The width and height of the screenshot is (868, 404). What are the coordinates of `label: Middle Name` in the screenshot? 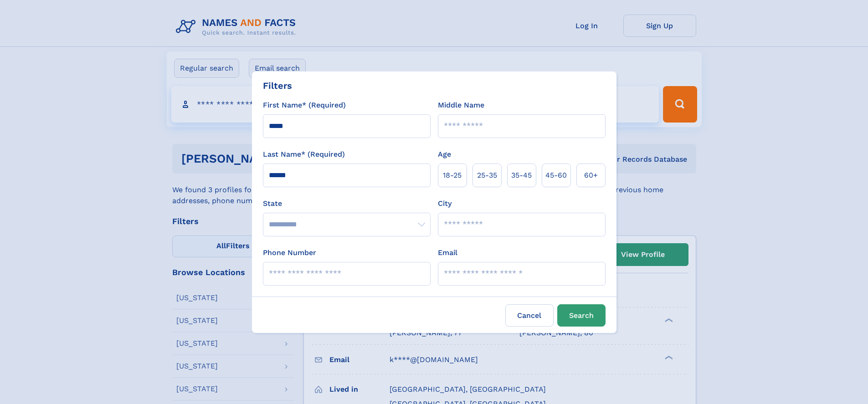 It's located at (461, 105).